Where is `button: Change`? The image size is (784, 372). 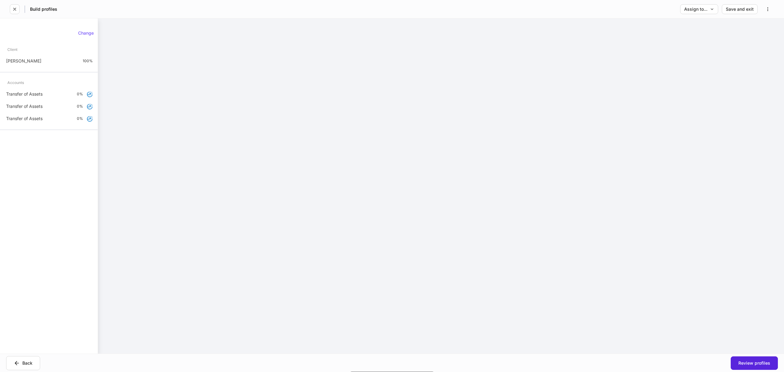
button: Change is located at coordinates (86, 33).